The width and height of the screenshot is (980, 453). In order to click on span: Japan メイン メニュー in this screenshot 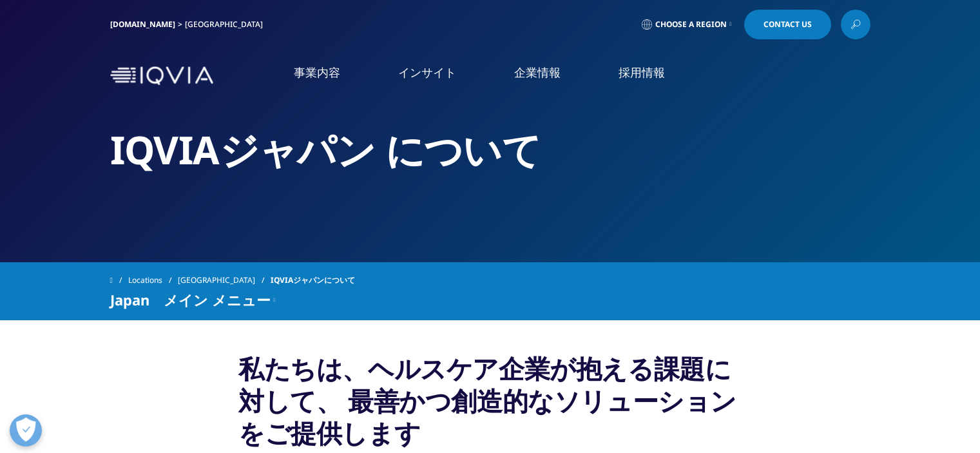, I will do `click(190, 300)`.